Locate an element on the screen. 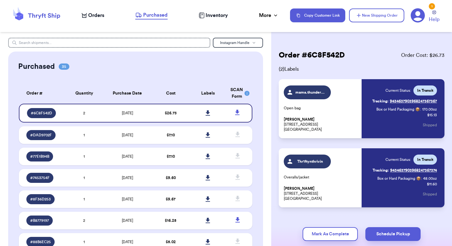 Image resolution: width=452 pixels, height=246 pixels. span: ( 2 ) Labels is located at coordinates (362, 69).